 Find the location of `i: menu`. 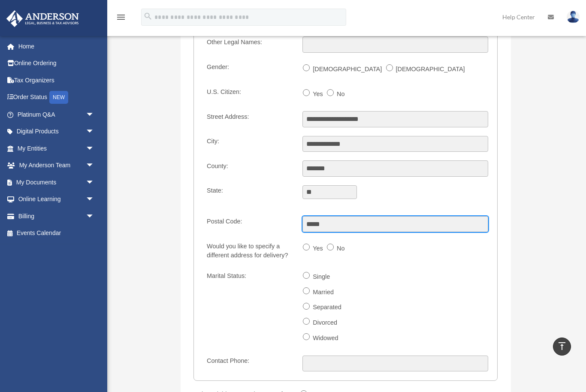

i: menu is located at coordinates (121, 17).